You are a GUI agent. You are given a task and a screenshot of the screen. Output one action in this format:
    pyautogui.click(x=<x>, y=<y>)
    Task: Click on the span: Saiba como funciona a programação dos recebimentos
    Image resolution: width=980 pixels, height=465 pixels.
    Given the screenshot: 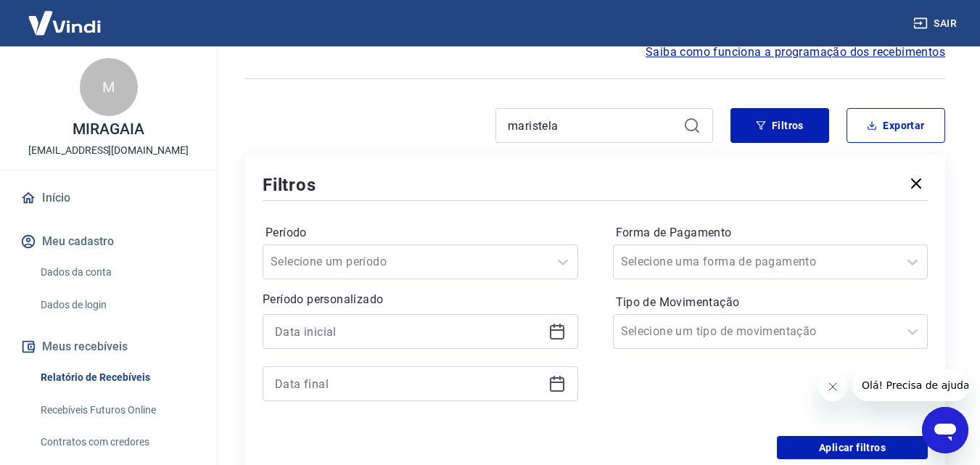 What is the action you would take?
    pyautogui.click(x=795, y=52)
    